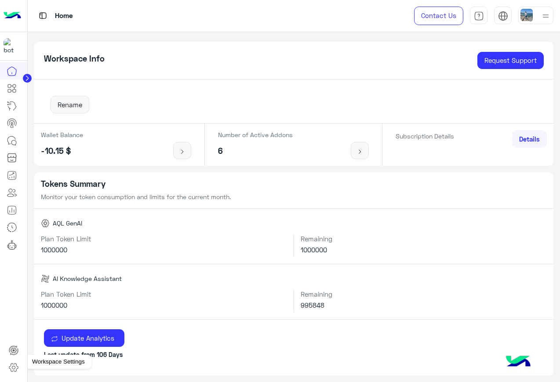  What do you see at coordinates (527, 15) in the screenshot?
I see `img: userImage` at bounding box center [527, 15].